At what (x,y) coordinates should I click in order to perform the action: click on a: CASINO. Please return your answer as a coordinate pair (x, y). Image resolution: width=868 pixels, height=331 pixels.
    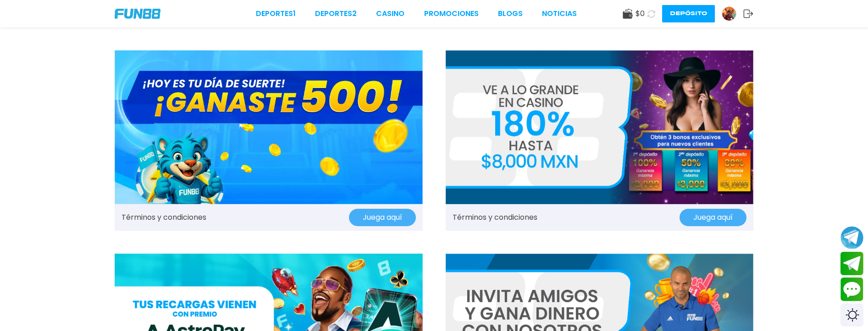
    Looking at the image, I should click on (390, 13).